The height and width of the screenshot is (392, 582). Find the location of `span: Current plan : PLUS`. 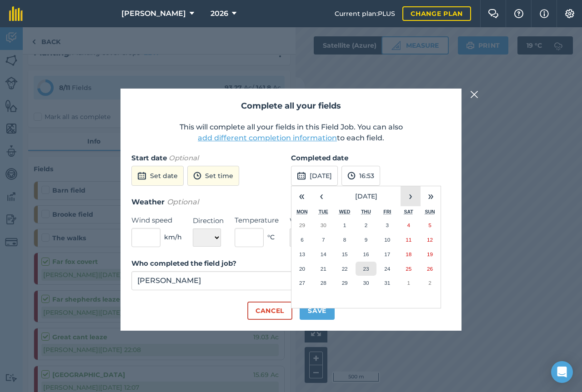

span: Current plan : PLUS is located at coordinates (364, 14).